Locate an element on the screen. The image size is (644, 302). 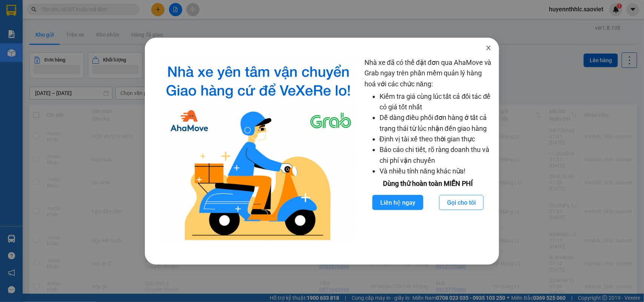
li: Định vị tài xế theo thời gian thực is located at coordinates (435, 139).